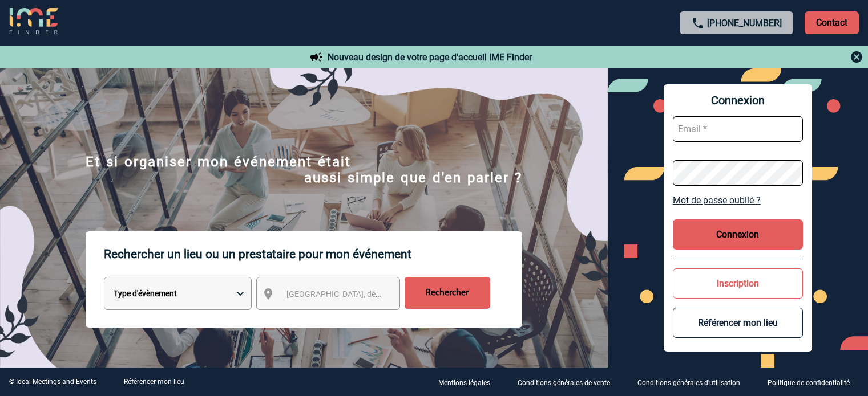 This screenshot has height=396, width=868. I want to click on button: Référencer mon lieu, so click(738, 323).